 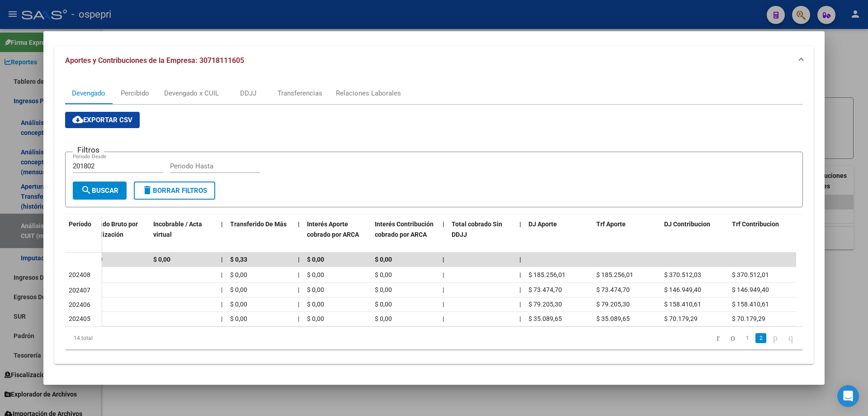 I want to click on button: Borrar Filtros, so click(x=175, y=191).